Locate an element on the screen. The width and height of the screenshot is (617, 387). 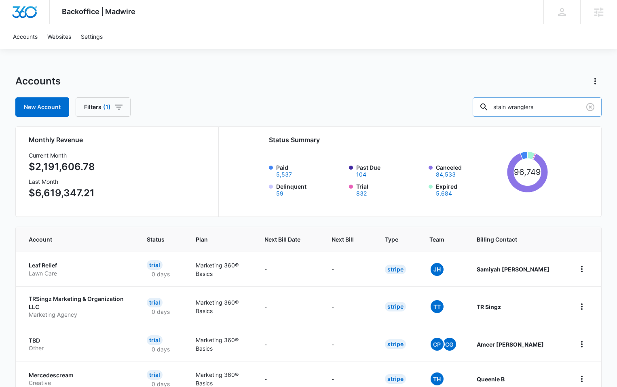
span: Next Bill is located at coordinates (342, 239).